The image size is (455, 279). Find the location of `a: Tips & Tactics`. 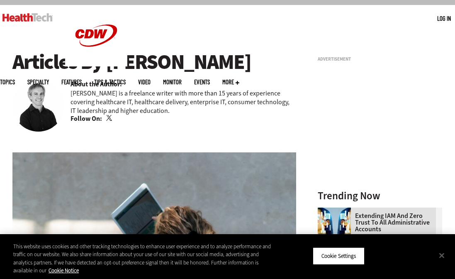

a: Tips & Tactics is located at coordinates (110, 82).